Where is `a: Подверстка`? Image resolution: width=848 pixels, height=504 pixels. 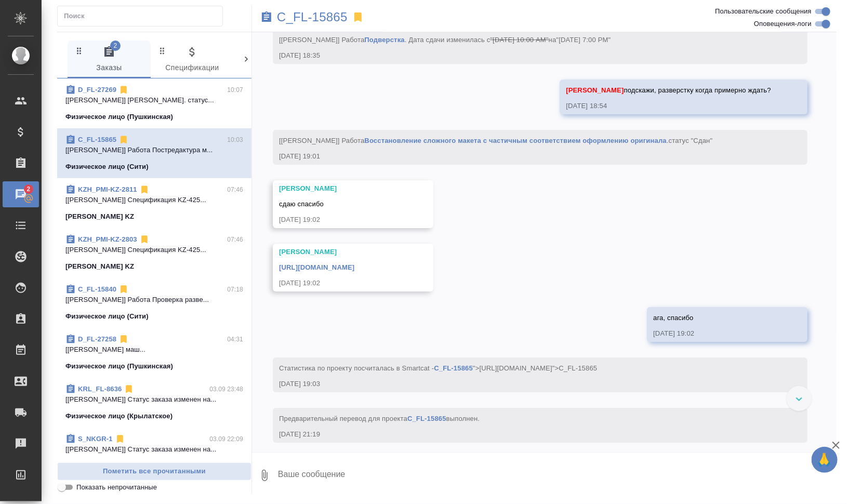
a: Подверстка is located at coordinates (384, 39).